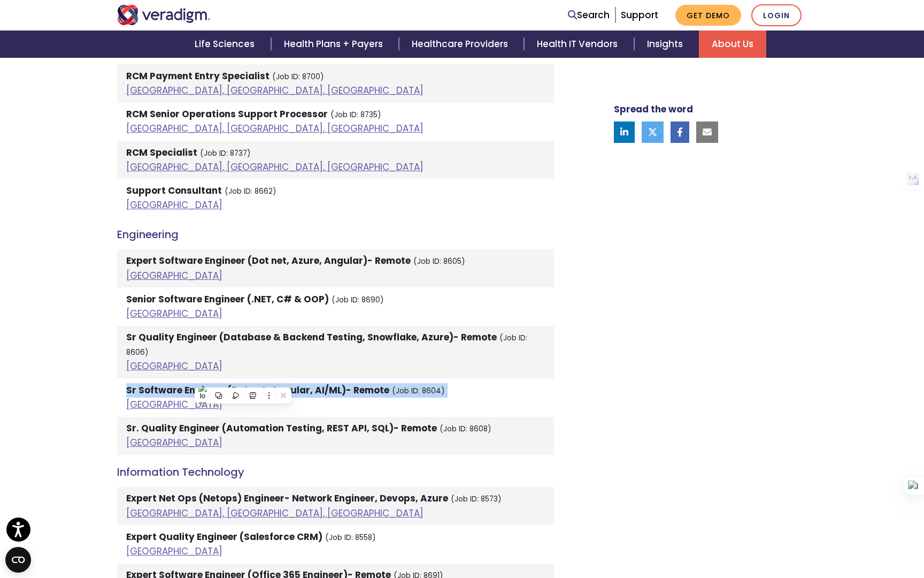  What do you see at coordinates (311, 337) in the screenshot?
I see `strong: Sr Quality Engineer (Database & Backend Testing, Snowflake, Azure)- Remote` at bounding box center [311, 337].